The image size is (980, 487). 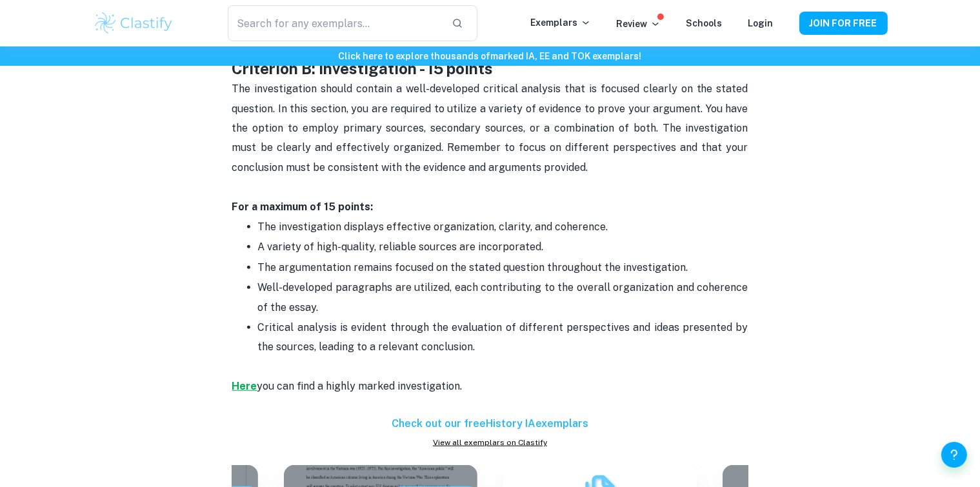 What do you see at coordinates (843, 23) in the screenshot?
I see `button: JOIN FOR FREE` at bounding box center [843, 23].